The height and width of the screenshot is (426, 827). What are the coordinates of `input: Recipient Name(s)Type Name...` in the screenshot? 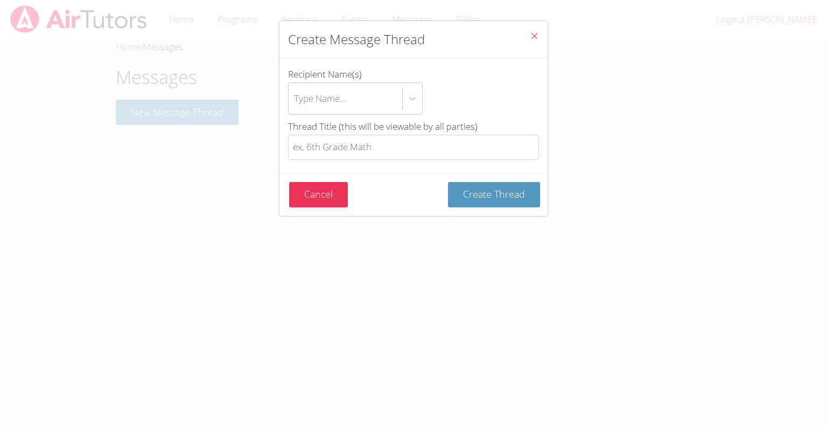 It's located at (294, 98).